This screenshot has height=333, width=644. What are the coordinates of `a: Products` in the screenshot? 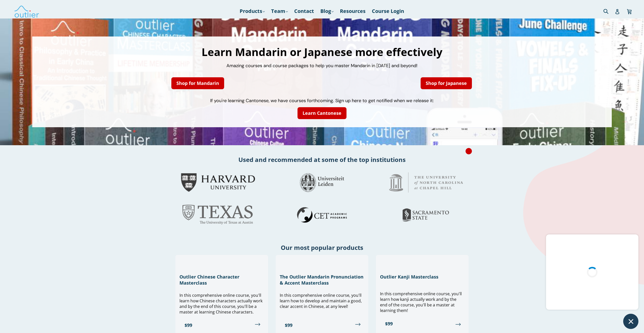 It's located at (252, 11).